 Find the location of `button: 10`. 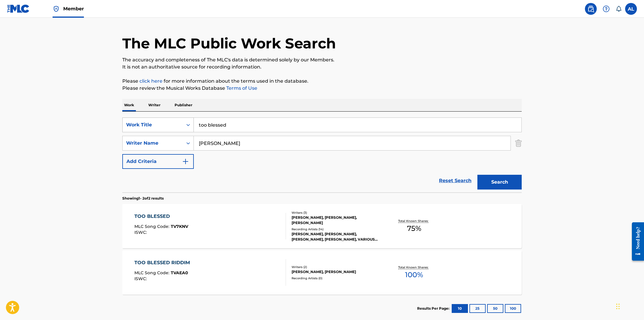

button: 10 is located at coordinates (460, 308).